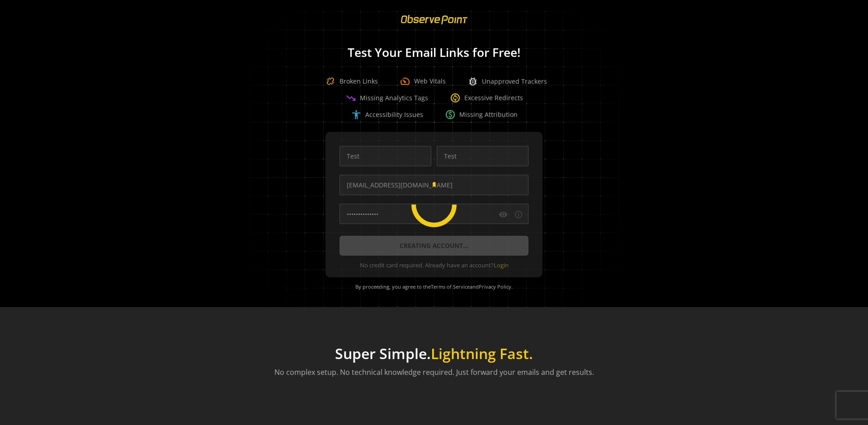  Describe the element at coordinates (434, 287) in the screenshot. I see `div: By proceeding, you agree to the and .` at that location.